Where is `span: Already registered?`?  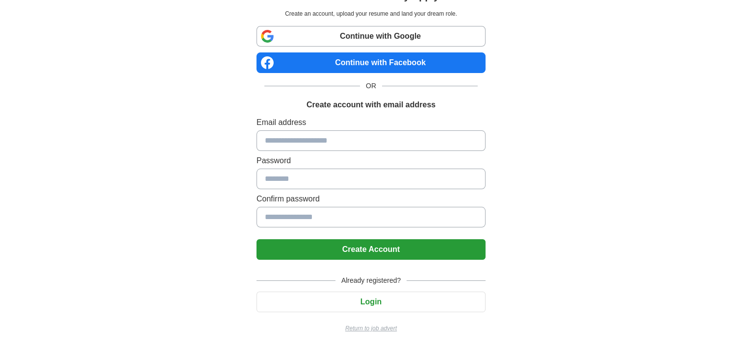 span: Already registered? is located at coordinates (371, 281).